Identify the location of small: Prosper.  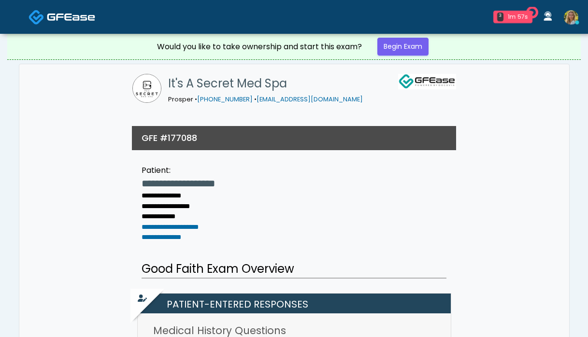
(265, 99).